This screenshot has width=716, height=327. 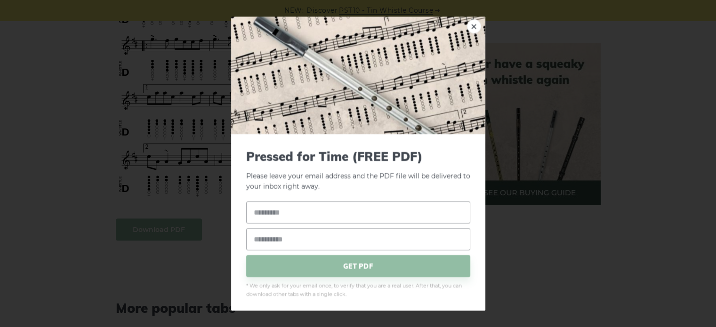 What do you see at coordinates (358, 291) in the screenshot?
I see `span: * We only ask for your email once, to verify that you are a real user. After that, you can downlo...` at bounding box center [358, 291].